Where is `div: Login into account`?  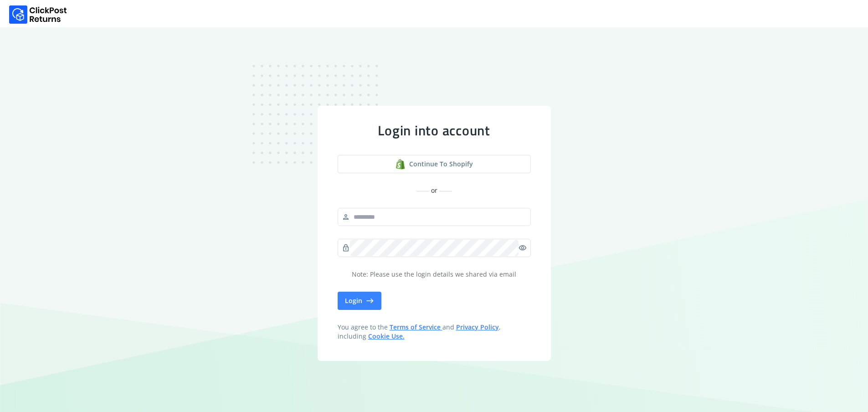 div: Login into account is located at coordinates (434, 130).